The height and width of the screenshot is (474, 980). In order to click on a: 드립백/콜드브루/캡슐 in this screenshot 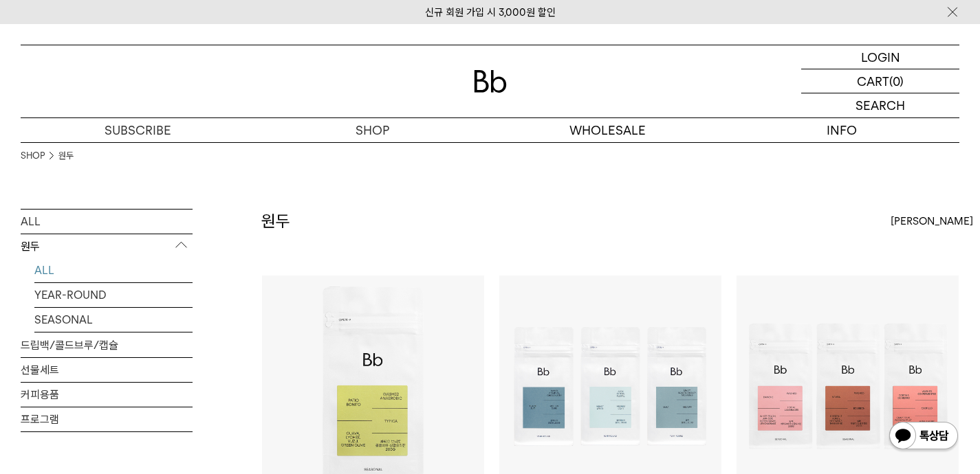, I will do `click(107, 345)`.